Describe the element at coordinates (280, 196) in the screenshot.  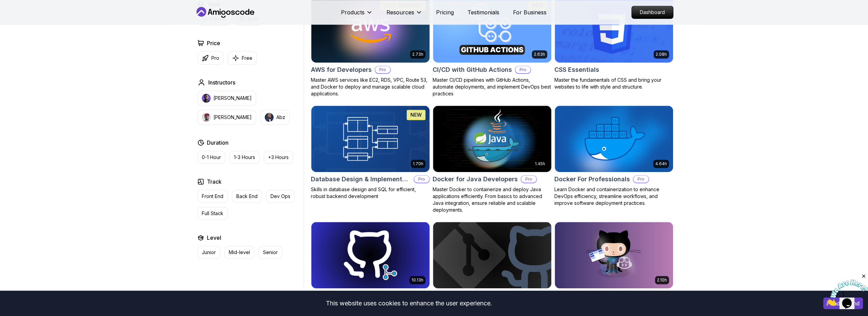
I see `p: Dev Ops` at that location.